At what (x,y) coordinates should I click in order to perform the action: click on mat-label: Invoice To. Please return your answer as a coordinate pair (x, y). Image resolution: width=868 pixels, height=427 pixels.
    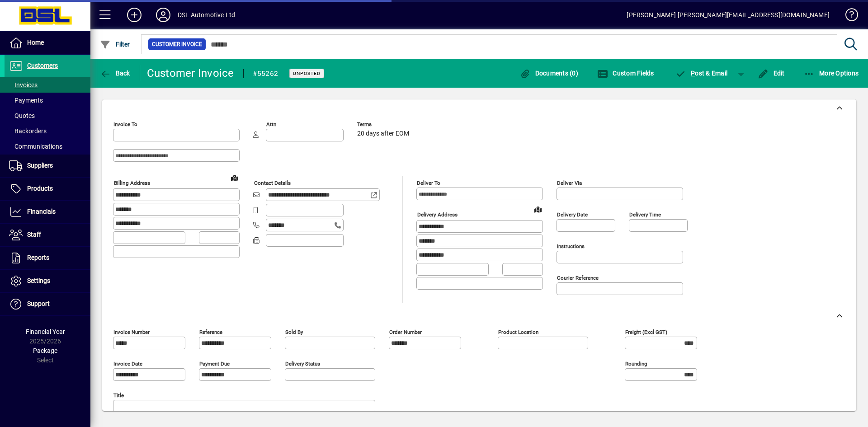
    Looking at the image, I should click on (126, 124).